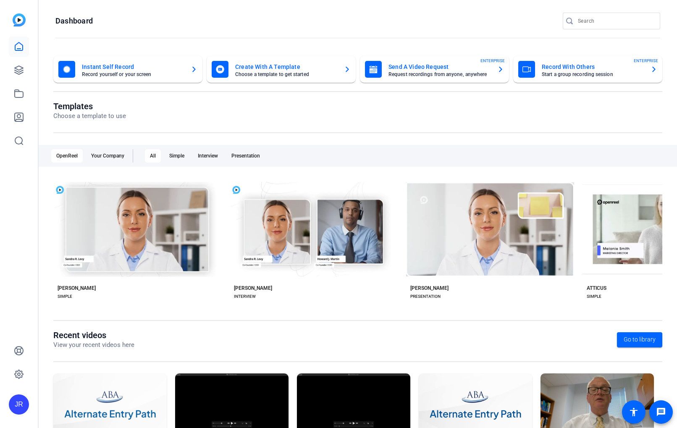  What do you see at coordinates (128, 69) in the screenshot?
I see `button: Instant Self RecordRecord yourself or your screen` at bounding box center [128, 69].